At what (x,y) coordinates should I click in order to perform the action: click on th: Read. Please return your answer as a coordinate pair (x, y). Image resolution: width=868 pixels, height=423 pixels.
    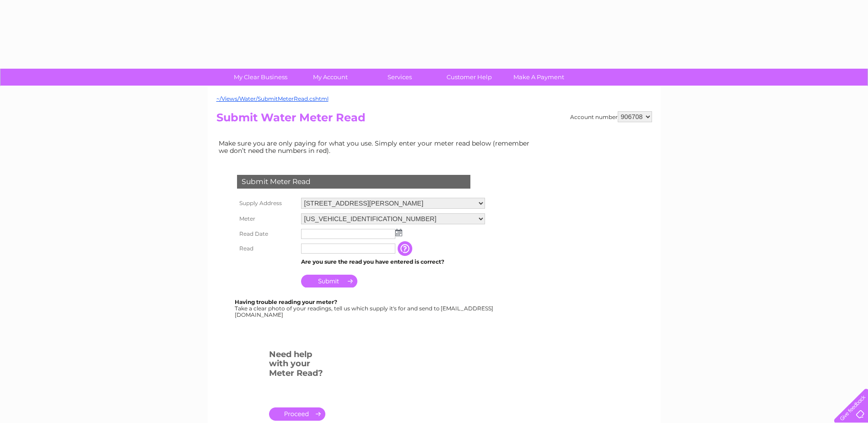
    Looking at the image, I should click on (267, 249).